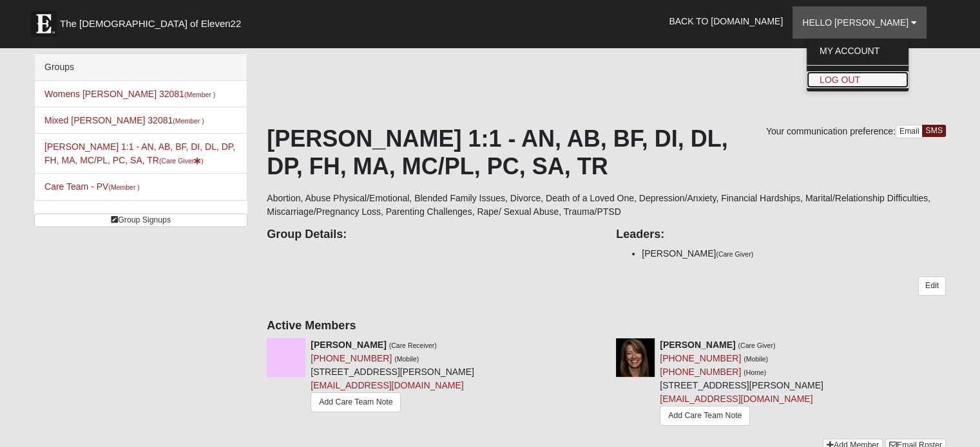 This screenshot has height=447, width=980. Describe the element at coordinates (830, 131) in the screenshot. I see `span: Your communication preference:` at that location.